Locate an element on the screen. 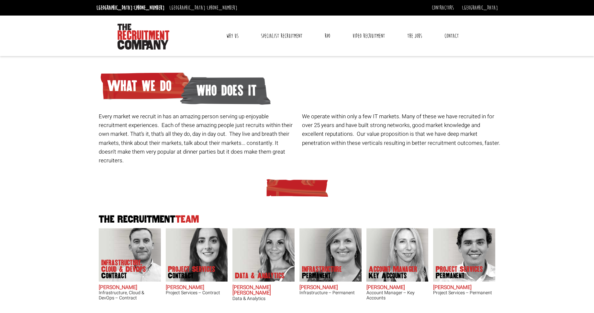  p: Every market we recruit in has an amazing person serving up enjoyable recruitment experiences. Ea... is located at coordinates (198, 138).